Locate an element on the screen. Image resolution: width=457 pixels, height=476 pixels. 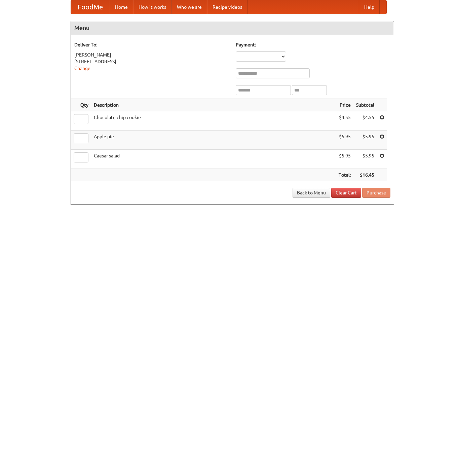
th: Total: is located at coordinates (345, 175).